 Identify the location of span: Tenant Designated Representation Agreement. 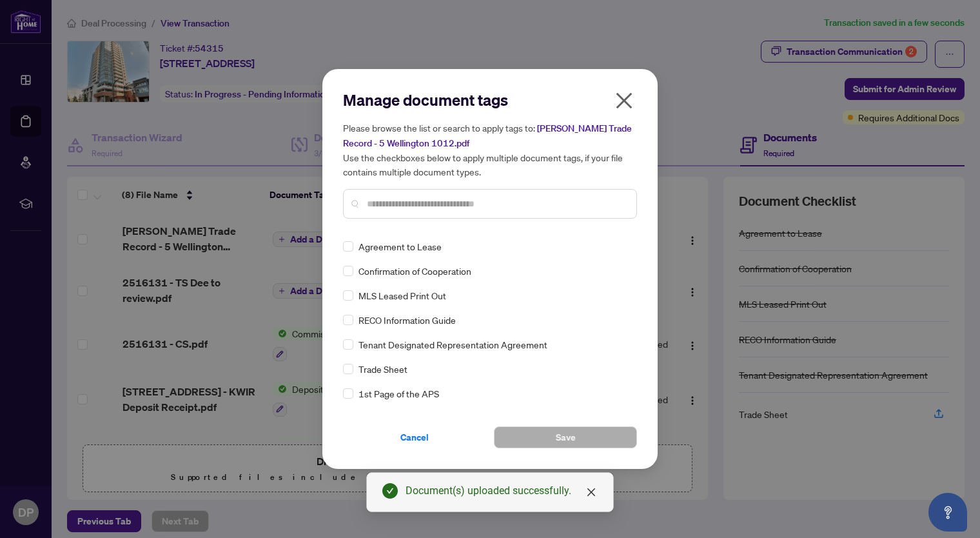
(452, 345).